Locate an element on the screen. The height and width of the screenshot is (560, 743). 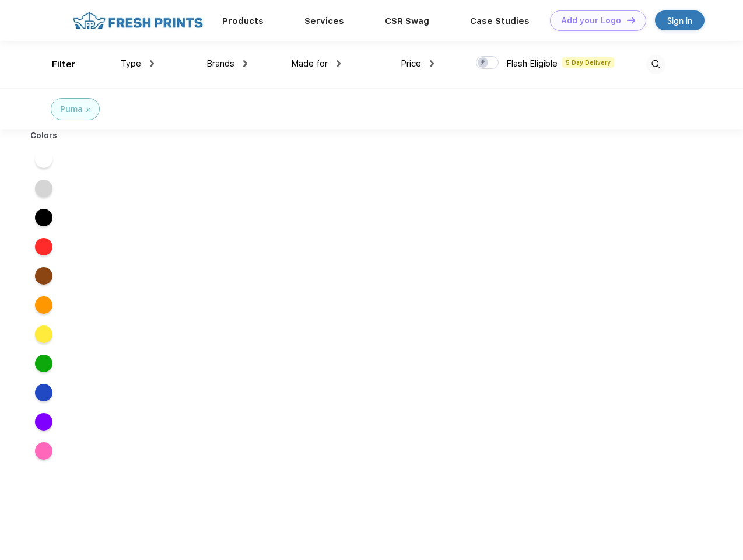
span: Type is located at coordinates (131, 64).